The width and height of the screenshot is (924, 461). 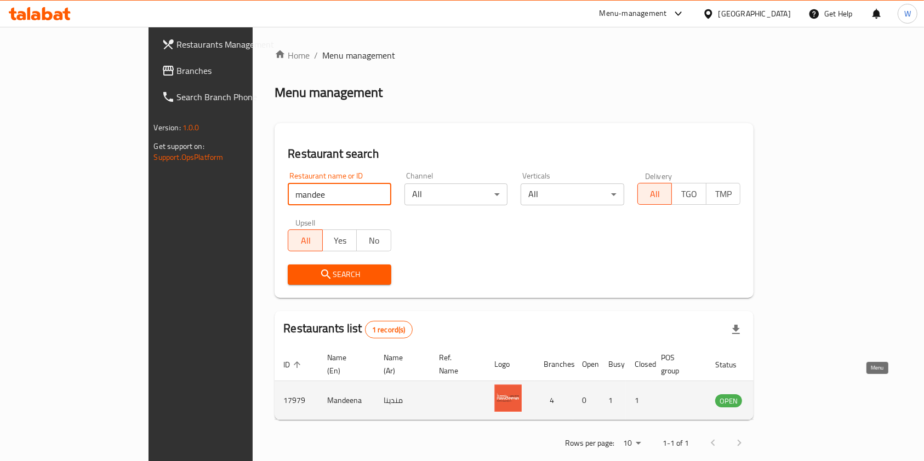 What do you see at coordinates (236, 44) in the screenshot?
I see `span: Restaurants Management` at bounding box center [236, 44].